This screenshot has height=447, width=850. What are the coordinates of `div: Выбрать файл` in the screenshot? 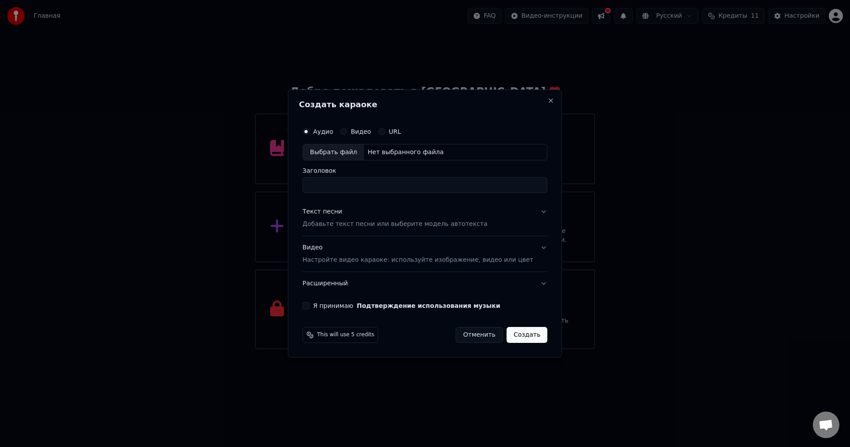 It's located at (333, 152).